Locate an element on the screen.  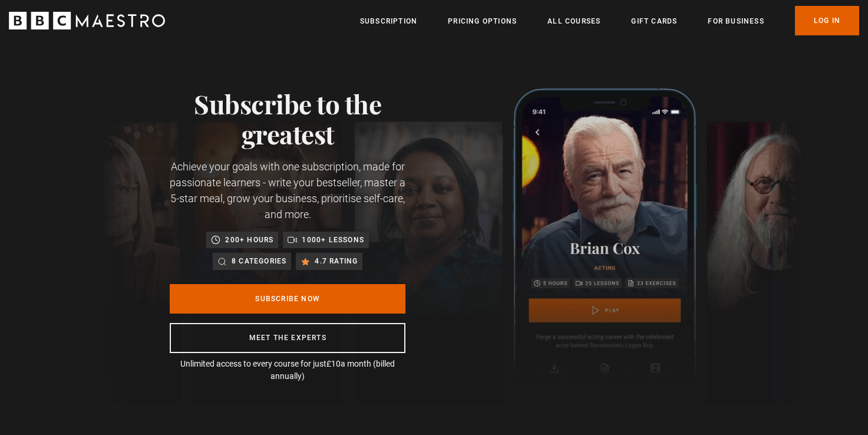
svg: BBC Maestro is located at coordinates (86, 21).